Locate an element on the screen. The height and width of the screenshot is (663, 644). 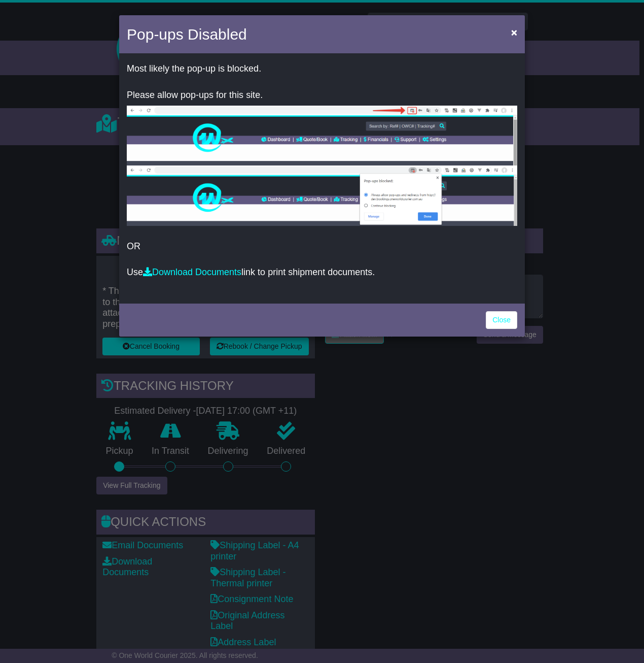
a: Close is located at coordinates (502, 320).